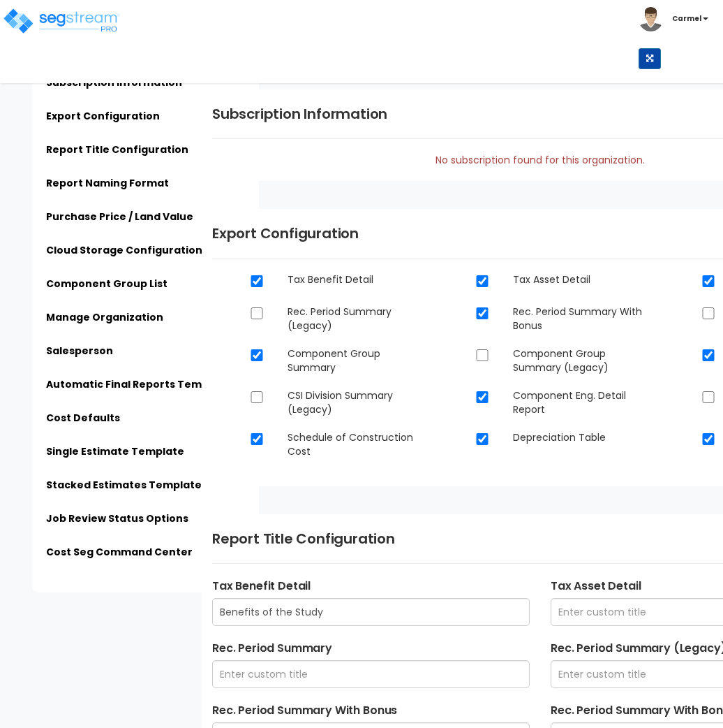 The width and height of the screenshot is (723, 728). What do you see at coordinates (116, 451) in the screenshot?
I see `a: Single Estimate Template` at bounding box center [116, 451].